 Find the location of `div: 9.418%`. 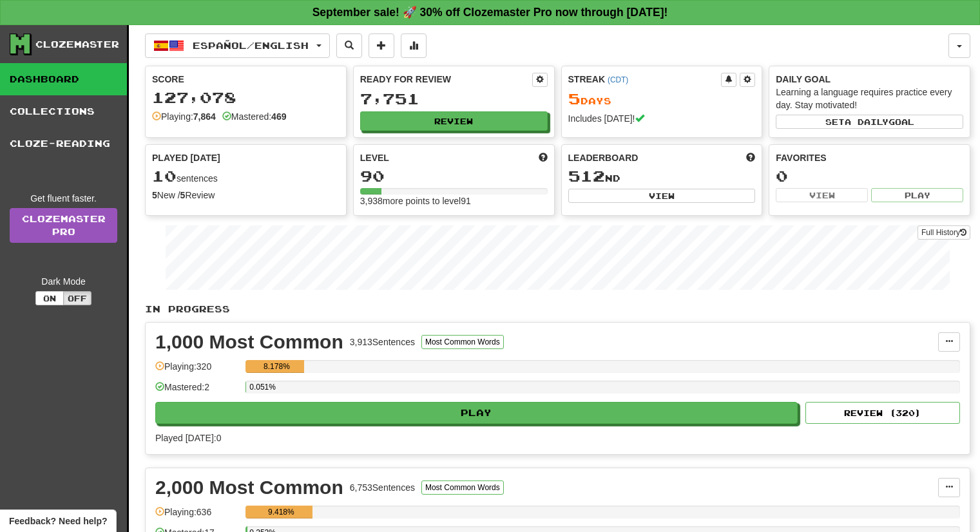

div: 9.418% is located at coordinates (281, 512).